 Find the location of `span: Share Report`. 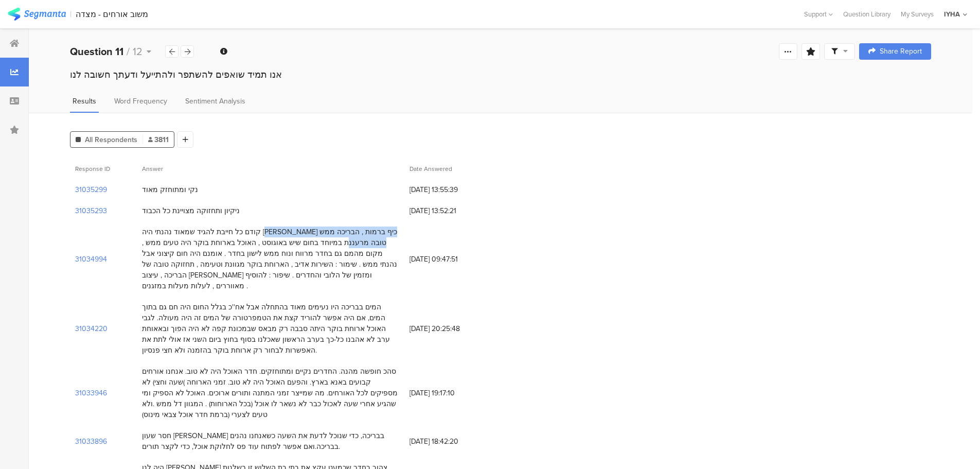

span: Share Report is located at coordinates (901, 52).